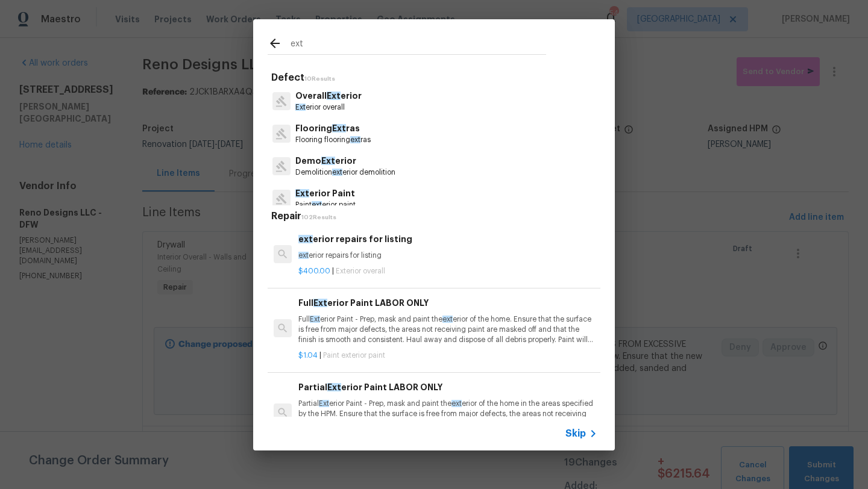 This screenshot has height=489, width=868. I want to click on h5: Repair, so click(436, 216).